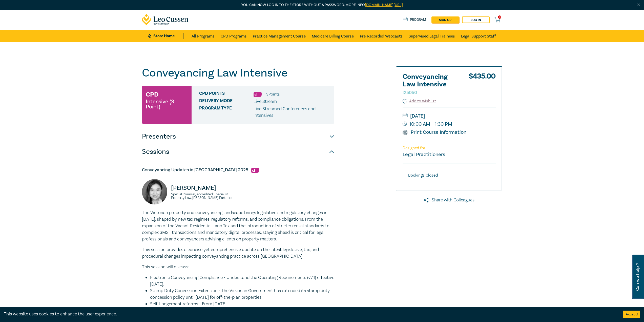 This screenshot has width=644, height=322. Describe the element at coordinates (273, 94) in the screenshot. I see `li: 3 Point s` at that location.